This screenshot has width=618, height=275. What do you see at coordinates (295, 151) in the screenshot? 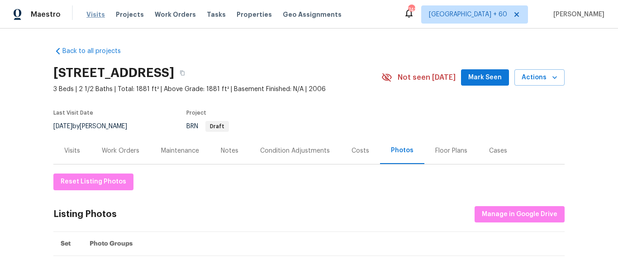
I see `div: Condition Adjustments` at bounding box center [295, 151].